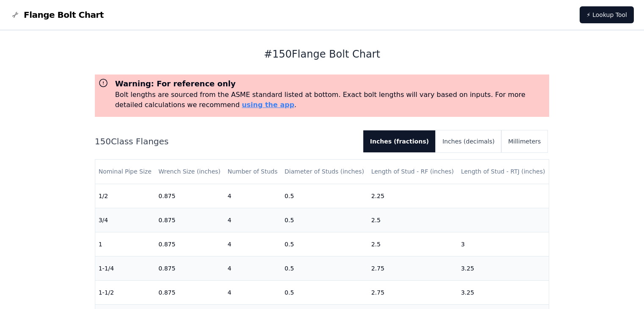 This screenshot has width=644, height=309. Describe the element at coordinates (504, 172) in the screenshot. I see `th: Length of Stud - RTJ (inches)` at that location.